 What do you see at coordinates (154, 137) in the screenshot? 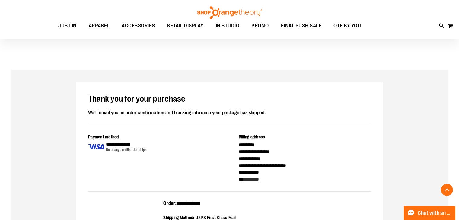
I see `div: Payment method` at bounding box center [154, 137].